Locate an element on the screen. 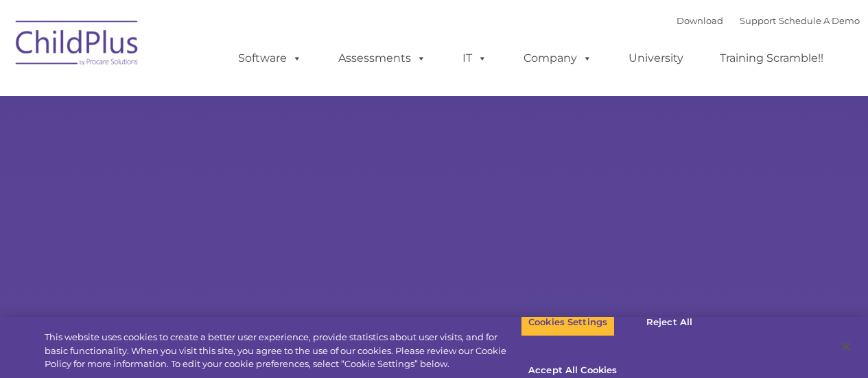 The width and height of the screenshot is (868, 378). a: IT is located at coordinates (475, 58).